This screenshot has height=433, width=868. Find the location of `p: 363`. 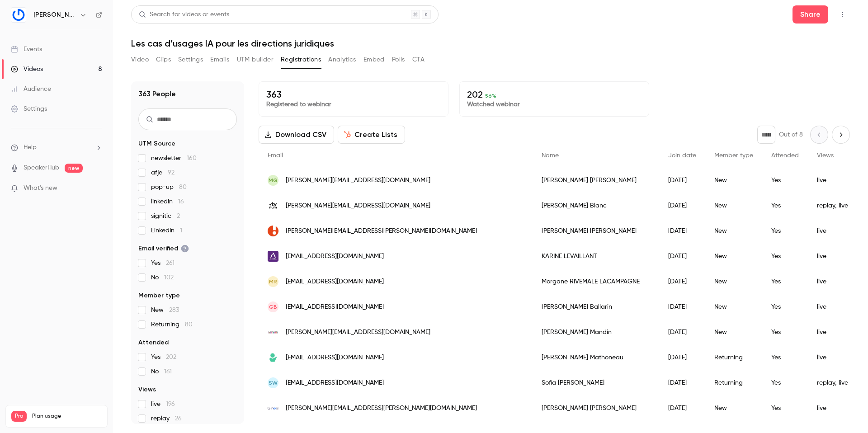

p: 363 is located at coordinates (354, 94).